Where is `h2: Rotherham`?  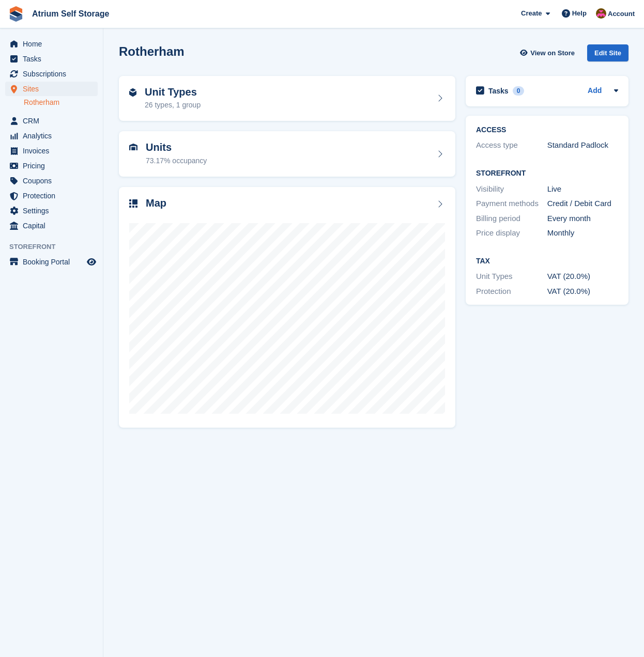
h2: Rotherham is located at coordinates (152, 51).